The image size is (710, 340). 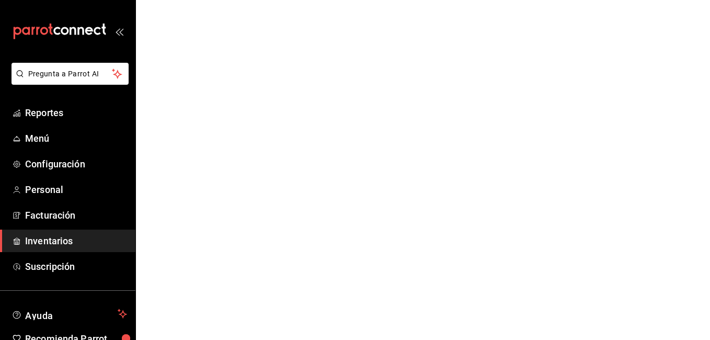 What do you see at coordinates (70, 74) in the screenshot?
I see `button: Pregunta a Parrot AI` at bounding box center [70, 74].